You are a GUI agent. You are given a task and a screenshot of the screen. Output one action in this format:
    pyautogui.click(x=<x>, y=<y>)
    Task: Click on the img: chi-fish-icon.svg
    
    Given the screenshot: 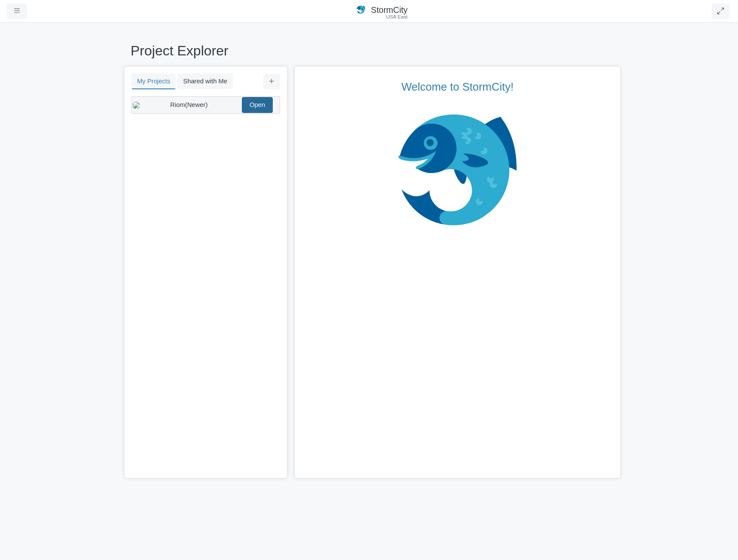 What is the action you would take?
    pyautogui.click(x=362, y=9)
    